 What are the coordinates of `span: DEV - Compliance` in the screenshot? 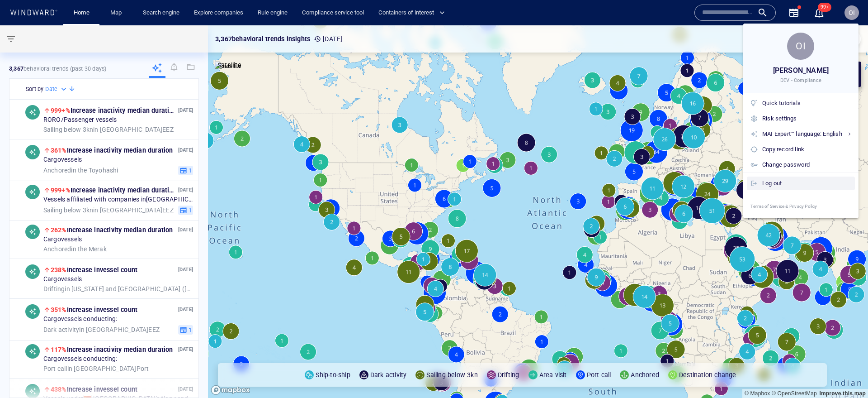 It's located at (800, 80).